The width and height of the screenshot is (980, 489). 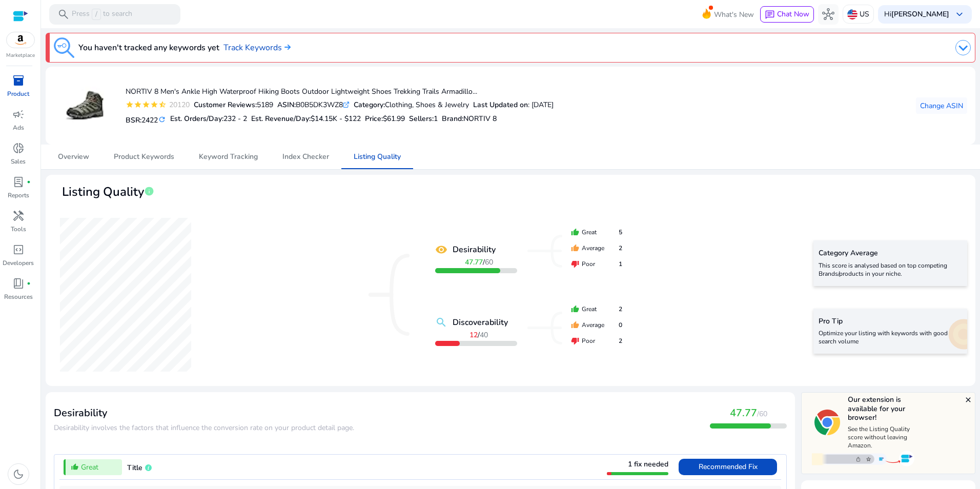 What do you see at coordinates (209, 119) in the screenshot?
I see `h5: Est. Orders/Day:` at bounding box center [209, 119].